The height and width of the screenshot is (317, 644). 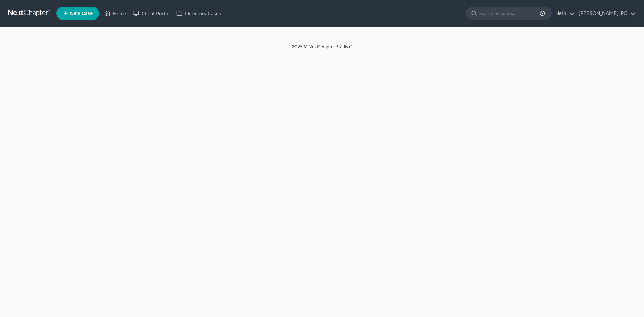 What do you see at coordinates (322, 50) in the screenshot?
I see `div: 2025 © NextChapterBK, INC` at bounding box center [322, 50].